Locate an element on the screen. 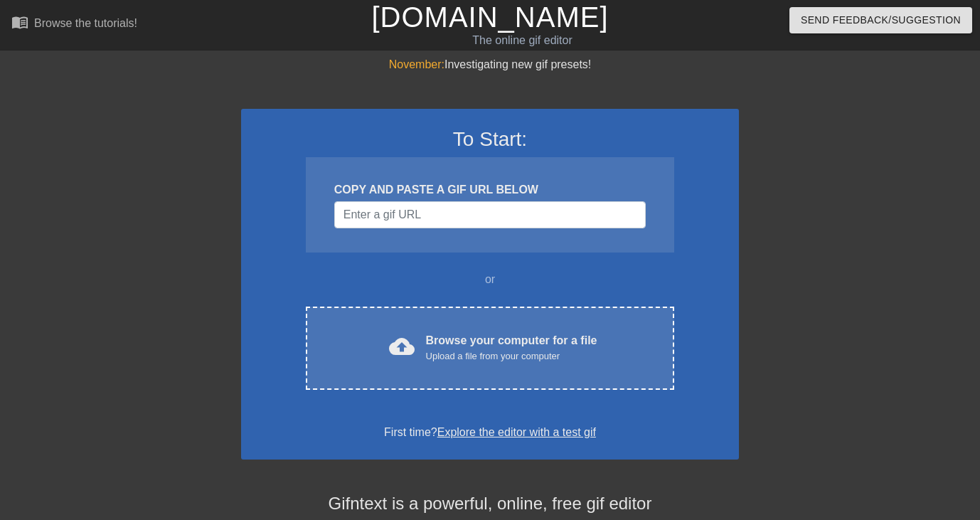 The width and height of the screenshot is (980, 520). a: Browse the tutorials! is located at coordinates (74, 24).